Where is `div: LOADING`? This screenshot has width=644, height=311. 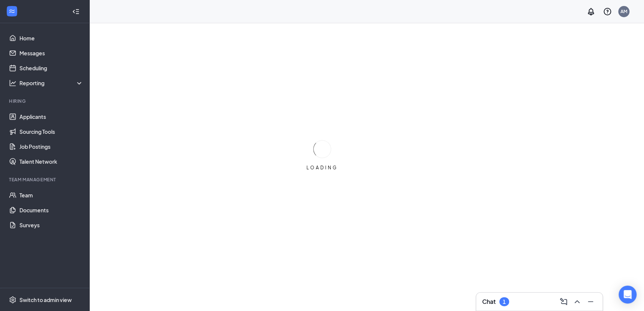
div: LOADING is located at coordinates (322, 168).